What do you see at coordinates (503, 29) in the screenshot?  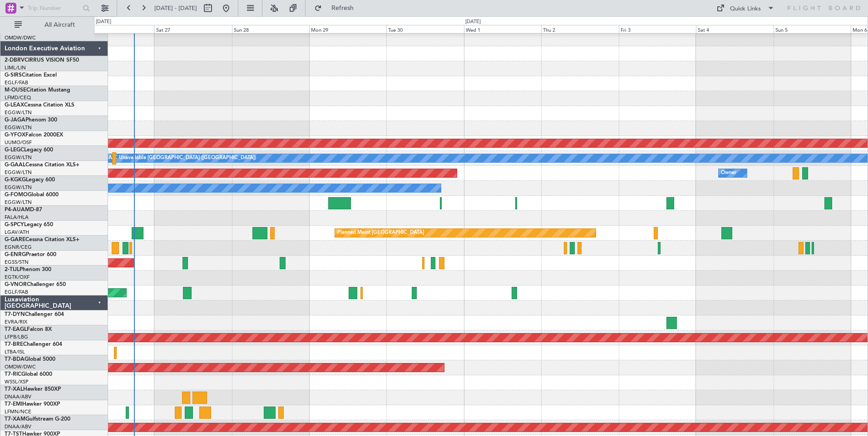 I see `div: Wed 1` at bounding box center [503, 29].